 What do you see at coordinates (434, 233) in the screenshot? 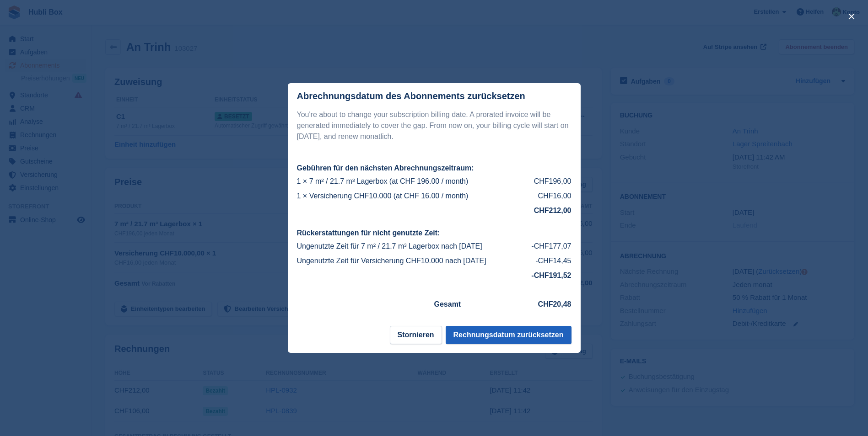
I see `h2: Rückerstattungen für nicht genutzte Zeit:` at bounding box center [434, 233].